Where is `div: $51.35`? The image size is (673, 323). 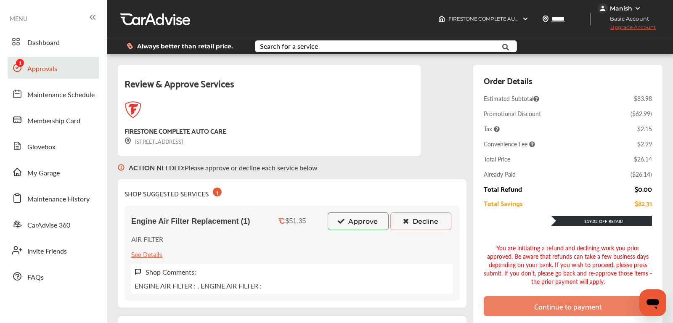
div: $51.35 is located at coordinates (296, 221).